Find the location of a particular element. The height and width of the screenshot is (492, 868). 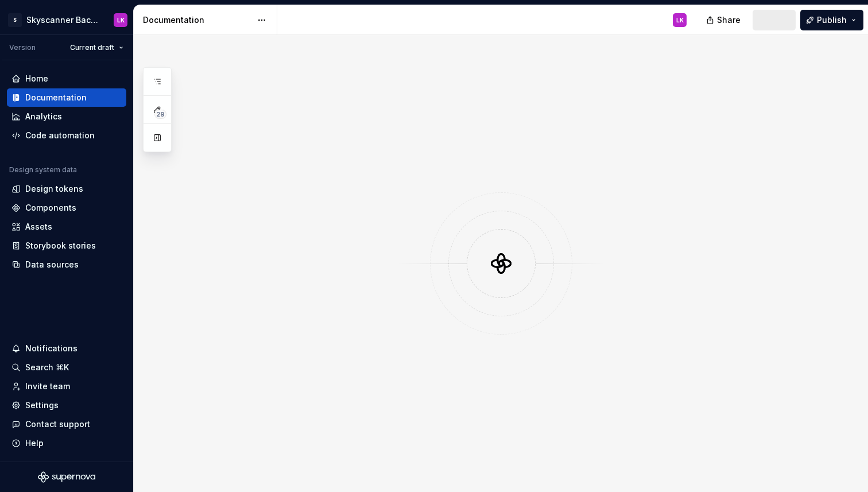

a: Design tokens is located at coordinates (67, 189).